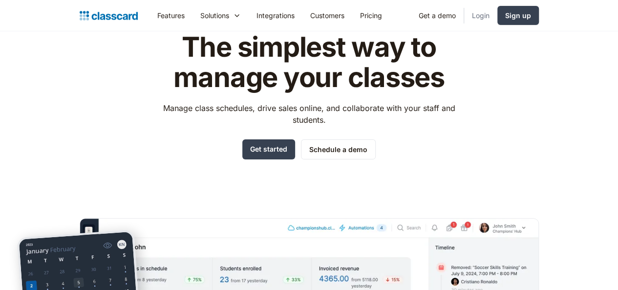 This screenshot has width=618, height=290. What do you see at coordinates (371, 15) in the screenshot?
I see `a: Pricing` at bounding box center [371, 15].